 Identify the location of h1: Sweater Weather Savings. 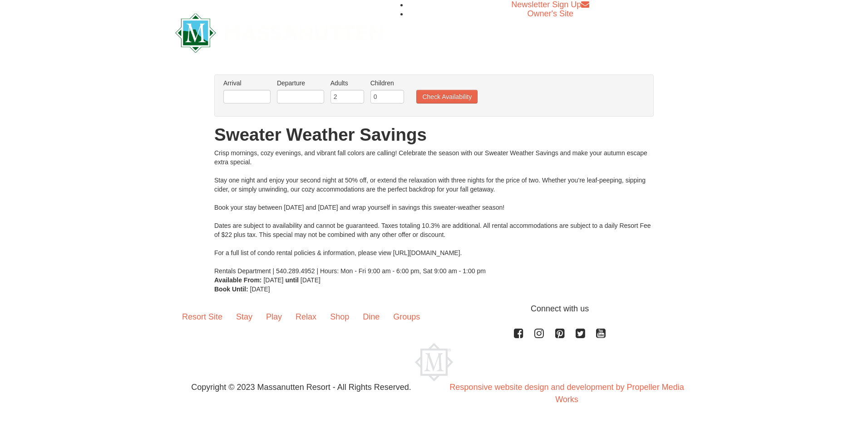
(434, 135).